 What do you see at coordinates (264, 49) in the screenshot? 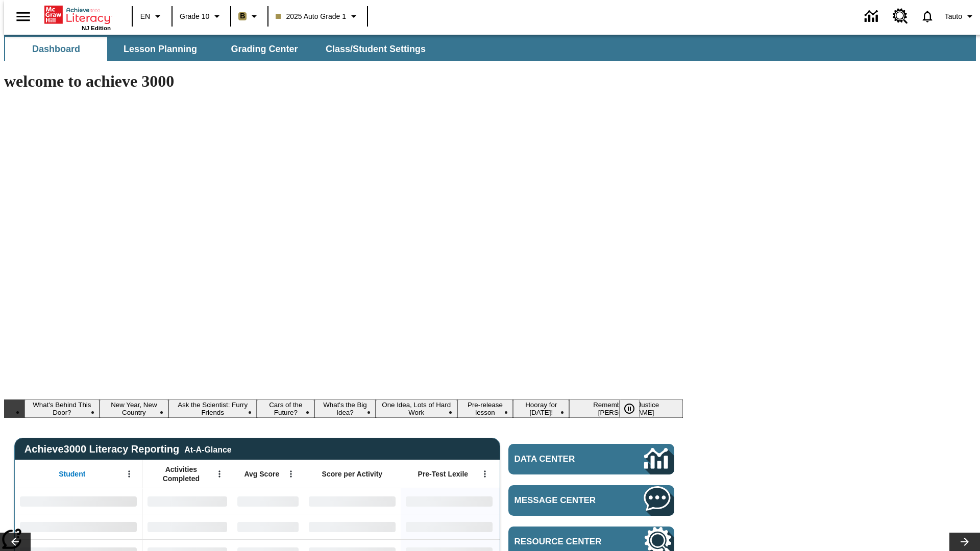
I see `span: Grading Center` at bounding box center [264, 49].